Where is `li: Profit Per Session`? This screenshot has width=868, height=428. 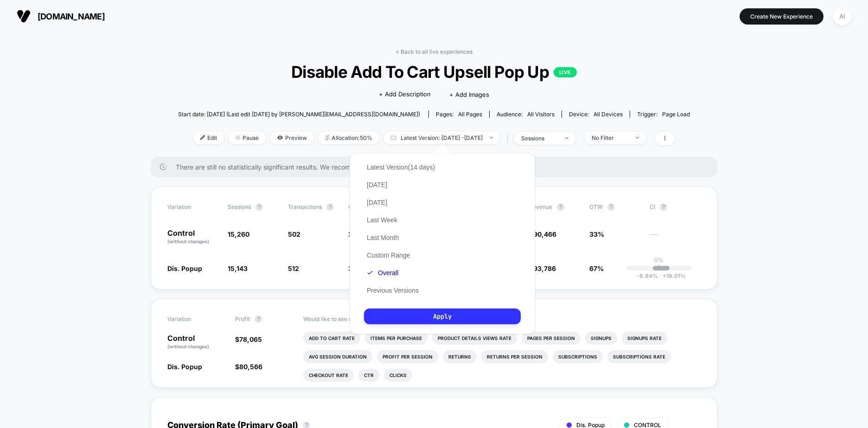 li: Profit Per Session is located at coordinates (408, 357).